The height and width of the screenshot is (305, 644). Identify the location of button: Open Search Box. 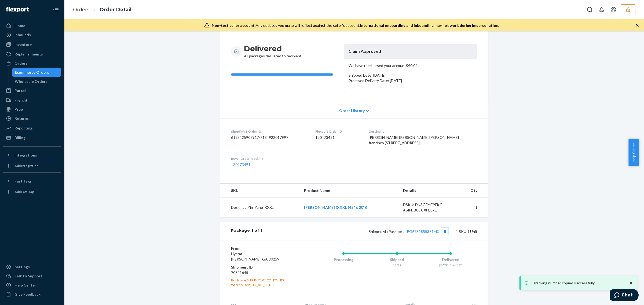
(590, 9).